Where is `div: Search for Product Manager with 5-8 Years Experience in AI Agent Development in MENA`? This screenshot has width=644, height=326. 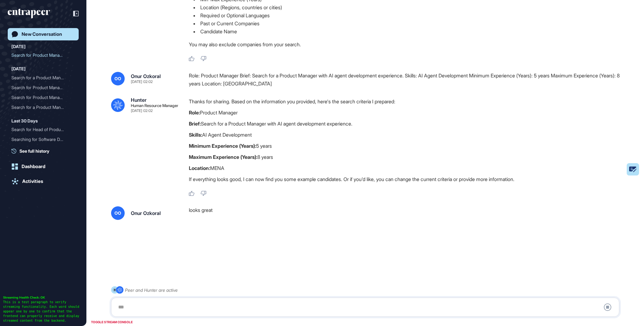
div: Search for Product Manager with 5-8 Years Experience in AI Agent Development in MENA is located at coordinates (43, 98).